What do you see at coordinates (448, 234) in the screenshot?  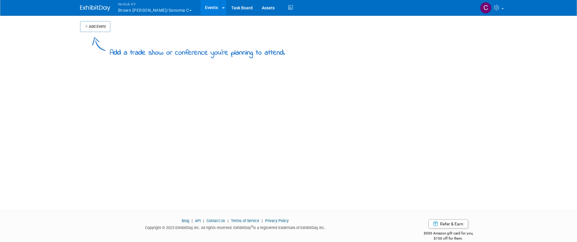 I see `div: $500 Amazon gift card for you,` at bounding box center [448, 234].